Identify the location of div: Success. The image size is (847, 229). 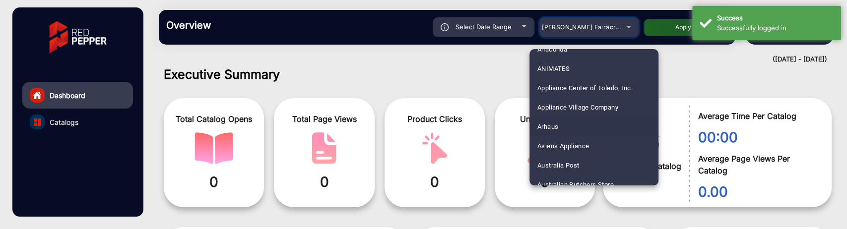
(775, 18).